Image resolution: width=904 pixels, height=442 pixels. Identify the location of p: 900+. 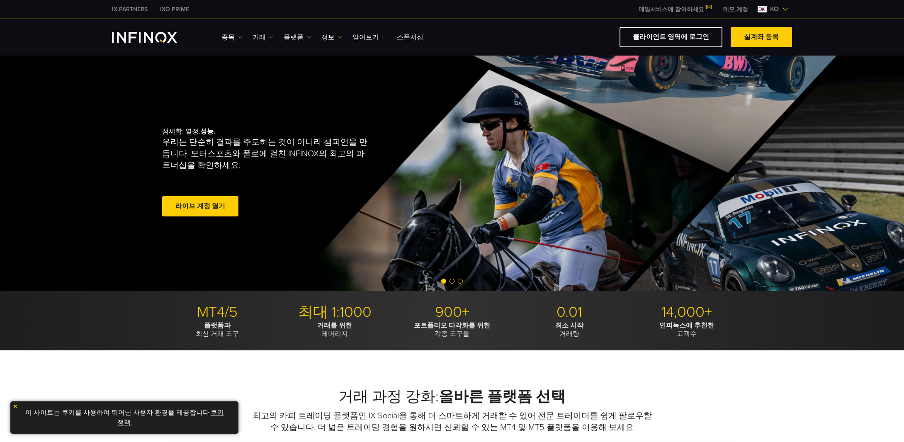
(452, 312).